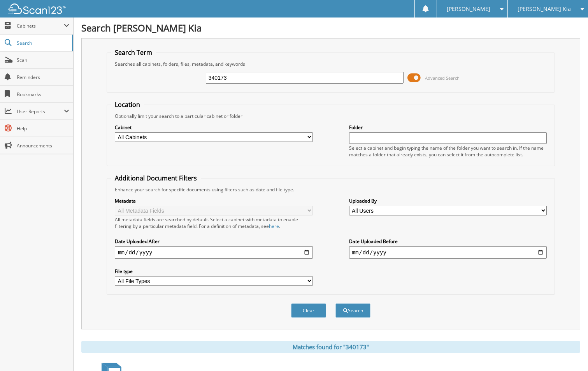 Image resolution: width=588 pixels, height=371 pixels. Describe the element at coordinates (448, 127) in the screenshot. I see `label: Folder` at that location.